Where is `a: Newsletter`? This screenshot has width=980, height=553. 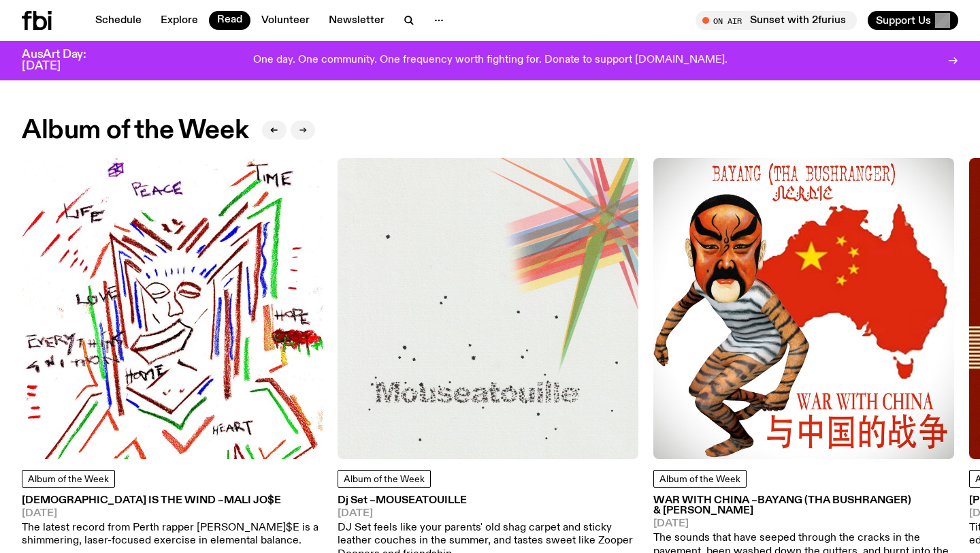 a: Newsletter is located at coordinates (357, 21).